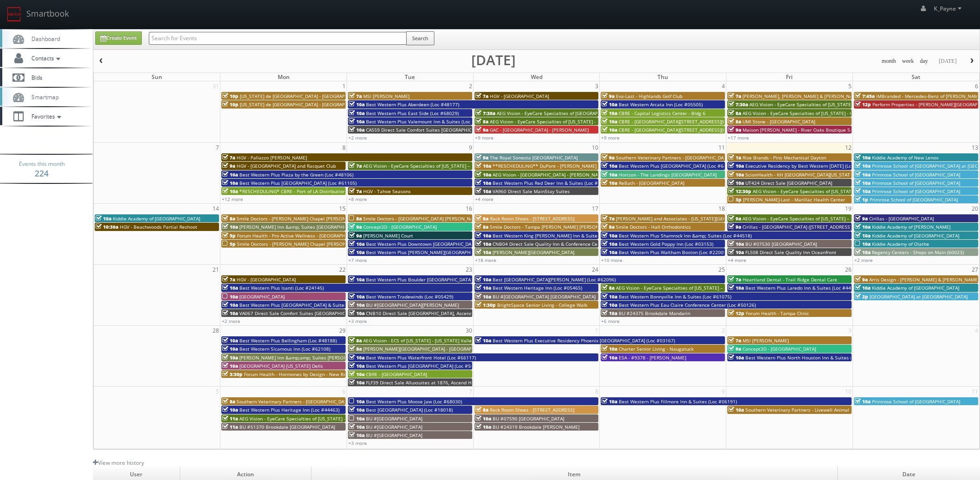 This screenshot has width=980, height=480. Describe the element at coordinates (739, 138) in the screenshot. I see `a: +17 more` at that location.